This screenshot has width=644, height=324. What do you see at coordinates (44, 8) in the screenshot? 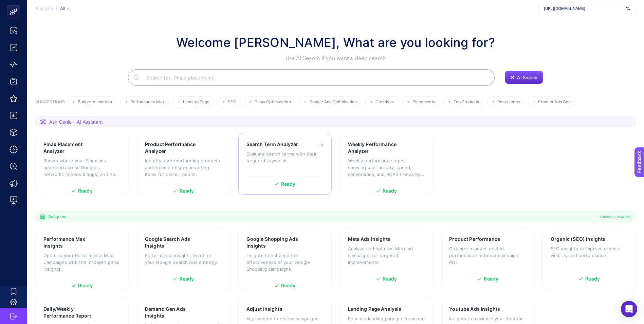
I see `span: Analysis` at bounding box center [44, 8].